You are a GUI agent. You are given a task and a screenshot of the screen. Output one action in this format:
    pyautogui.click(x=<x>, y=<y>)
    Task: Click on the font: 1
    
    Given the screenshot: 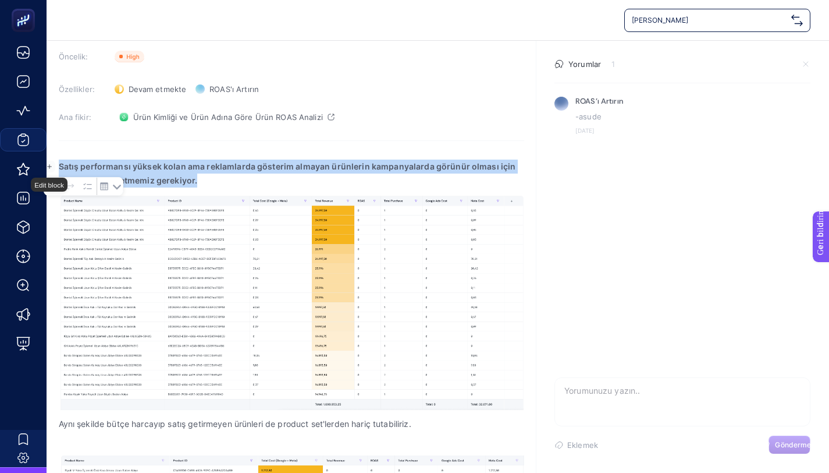 What is the action you would take?
    pyautogui.click(x=613, y=64)
    